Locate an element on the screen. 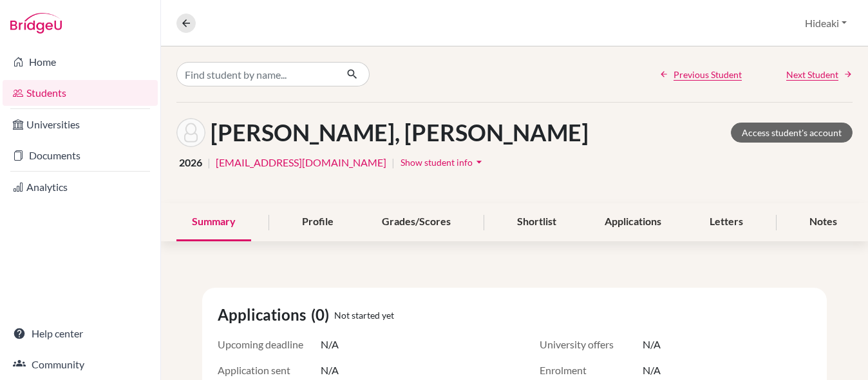 Image resolution: width=868 pixels, height=380 pixels. div: Shortlist is located at coordinates (537, 222).